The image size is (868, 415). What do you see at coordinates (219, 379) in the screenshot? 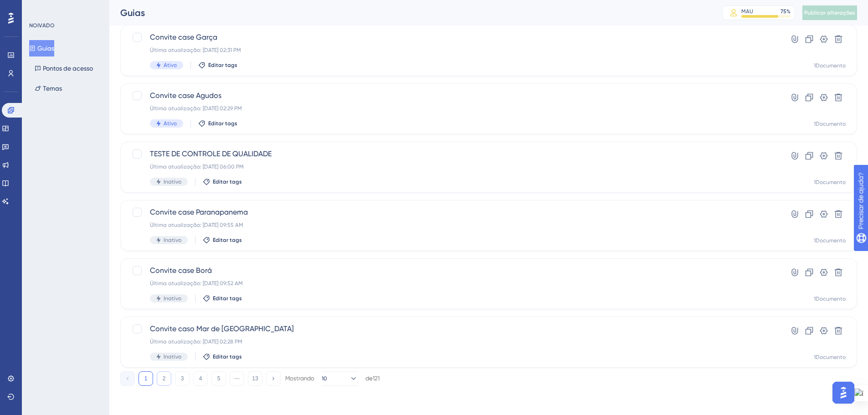
I see `font: 5` at bounding box center [219, 379].